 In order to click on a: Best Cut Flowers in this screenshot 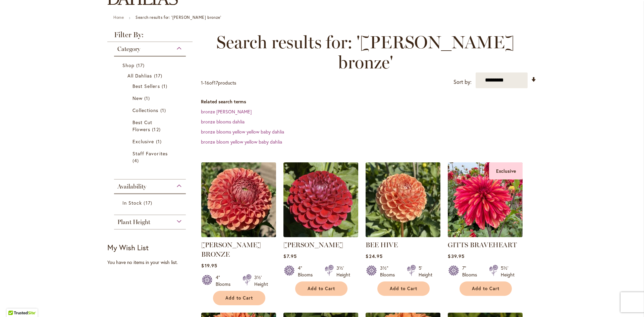, I will do `click(150, 126)`.